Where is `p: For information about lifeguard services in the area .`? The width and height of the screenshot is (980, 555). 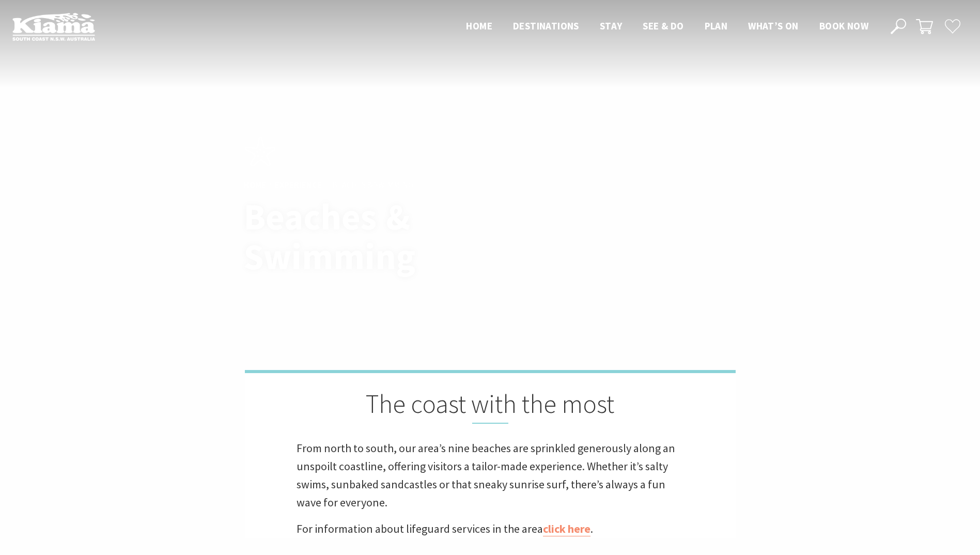 p: For information about lifeguard services in the area . is located at coordinates (490, 529).